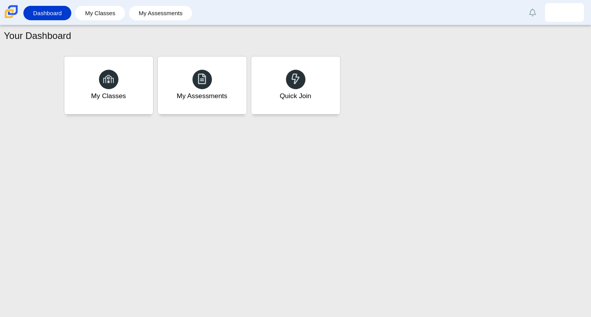 This screenshot has width=591, height=317. What do you see at coordinates (565, 12) in the screenshot?
I see `img: aldo.lechuga.2jzpbt` at bounding box center [565, 12].